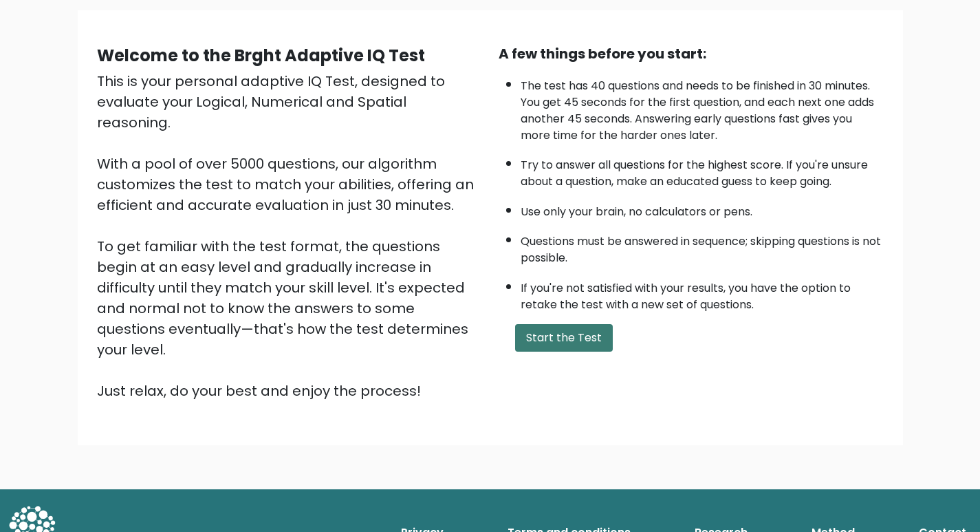  I want to click on li: Use only your brain, no calculators or pens., so click(702, 209).